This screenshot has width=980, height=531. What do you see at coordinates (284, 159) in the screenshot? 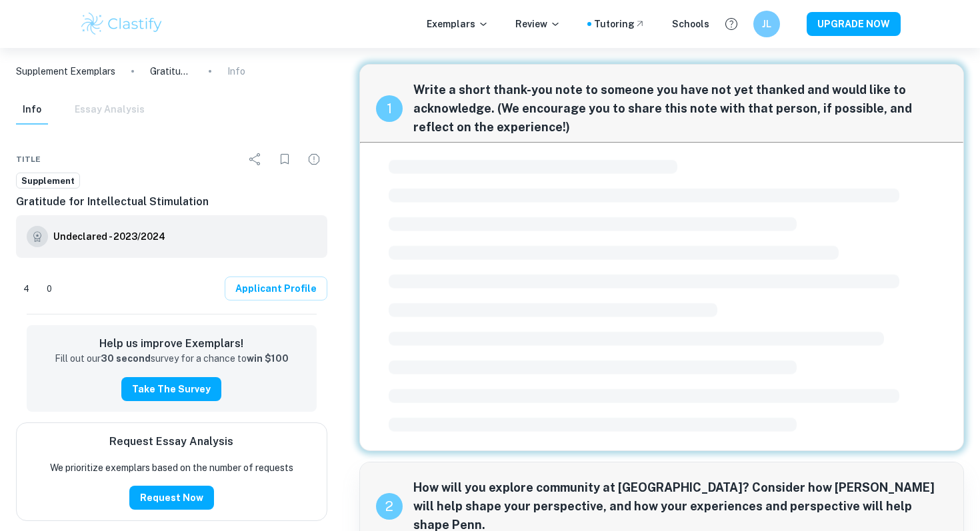
I see `div: Bookmark` at bounding box center [284, 159].